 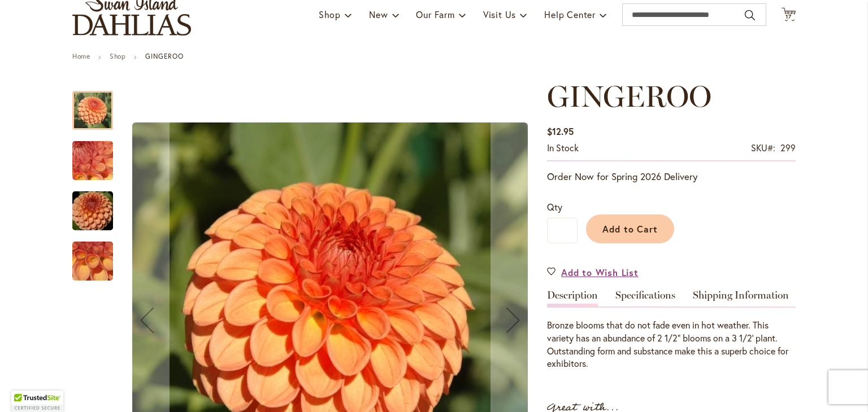 I want to click on strong: GINGEROO, so click(x=164, y=56).